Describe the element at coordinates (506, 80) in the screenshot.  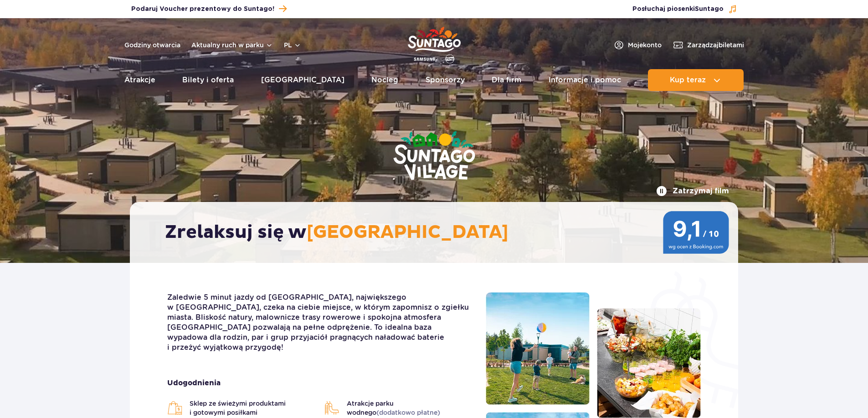
I see `a: Dla firm` at that location.